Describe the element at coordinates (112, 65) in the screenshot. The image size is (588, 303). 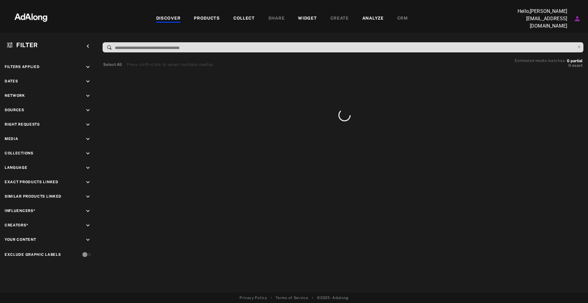
I see `button: Select All` at that location.